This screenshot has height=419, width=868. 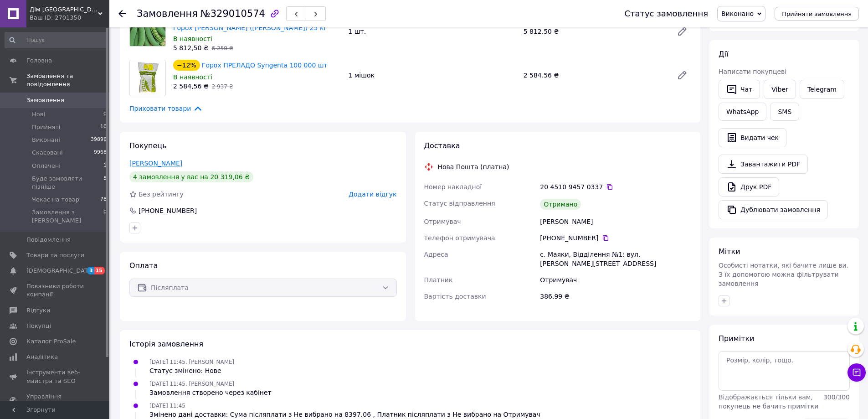 What do you see at coordinates (373, 195) in the screenshot?
I see `span: Додати відгук` at bounding box center [373, 195].